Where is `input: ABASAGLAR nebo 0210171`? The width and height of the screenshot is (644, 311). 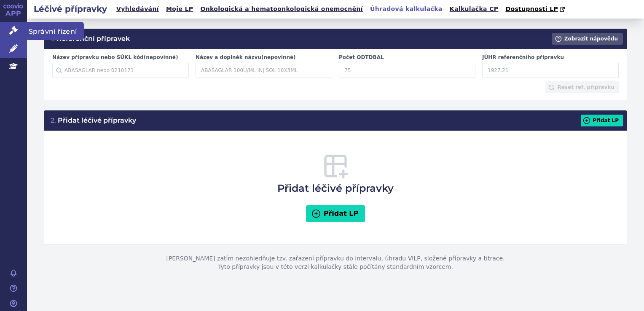 input: ABASAGLAR nebo 0210171 is located at coordinates (121, 70).